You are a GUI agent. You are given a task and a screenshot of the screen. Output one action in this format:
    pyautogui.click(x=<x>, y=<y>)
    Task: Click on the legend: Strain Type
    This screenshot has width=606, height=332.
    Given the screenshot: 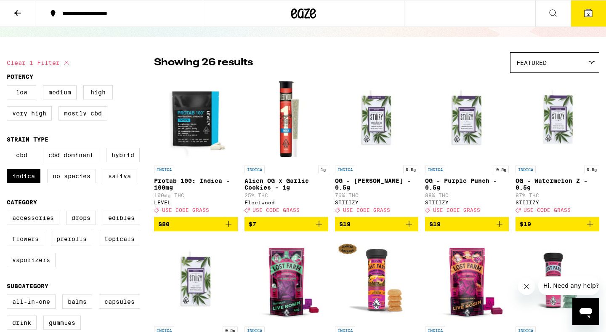 What is the action you would take?
    pyautogui.click(x=27, y=139)
    